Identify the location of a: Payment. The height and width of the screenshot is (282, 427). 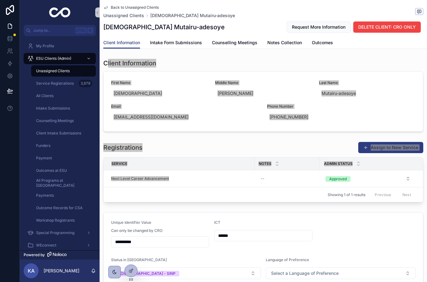
(64, 158).